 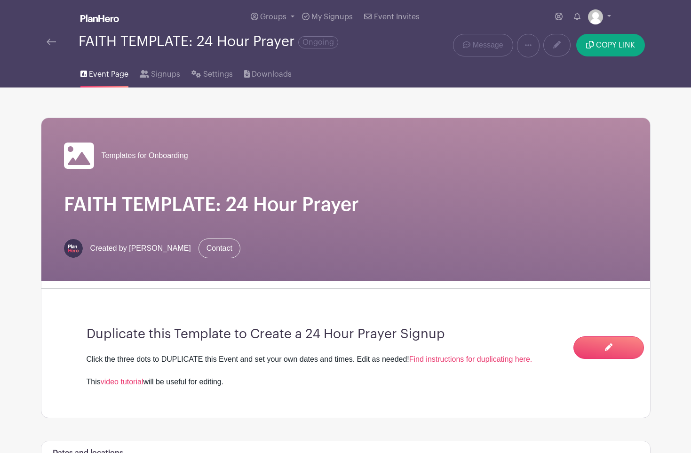 What do you see at coordinates (165, 74) in the screenshot?
I see `span: Signups` at bounding box center [165, 74].